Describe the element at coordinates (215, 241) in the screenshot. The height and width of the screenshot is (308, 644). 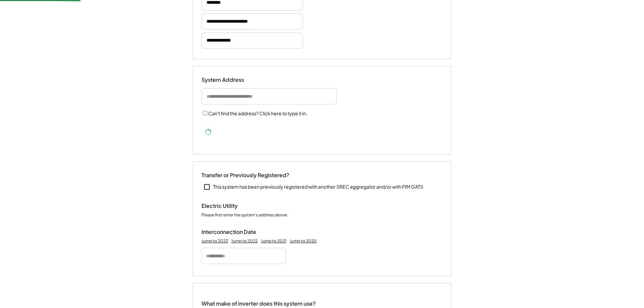
I see `div: Jump to 2023` at that location.